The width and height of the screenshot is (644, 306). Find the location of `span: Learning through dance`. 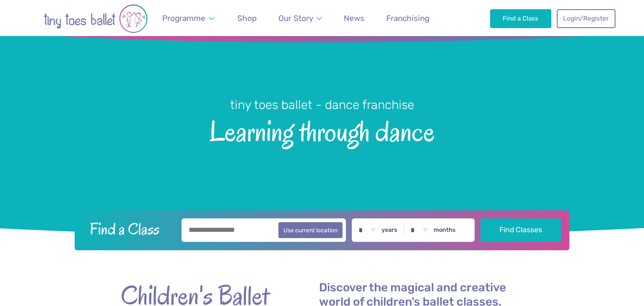

span: Learning through dance is located at coordinates (322, 130).